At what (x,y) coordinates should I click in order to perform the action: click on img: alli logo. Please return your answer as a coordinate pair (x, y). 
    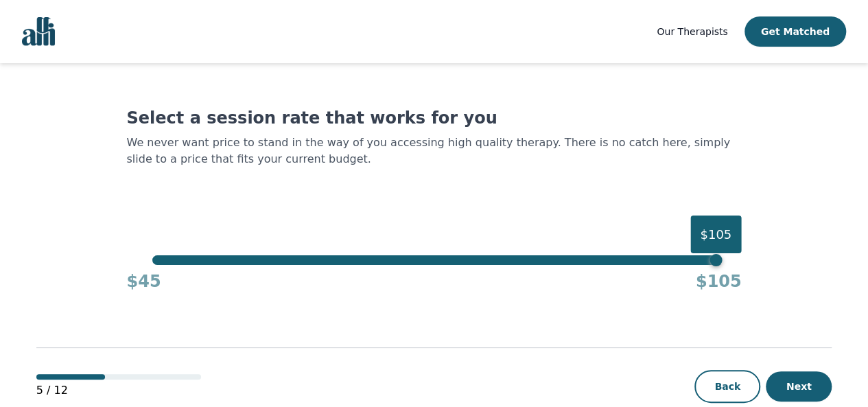
    Looking at the image, I should click on (38, 31).